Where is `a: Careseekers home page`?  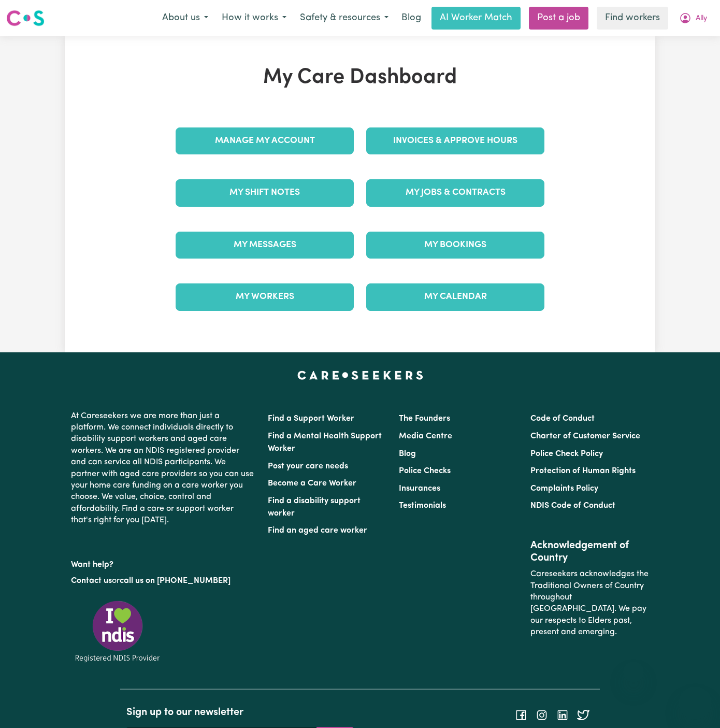
a: Careseekers home page is located at coordinates (360, 375).